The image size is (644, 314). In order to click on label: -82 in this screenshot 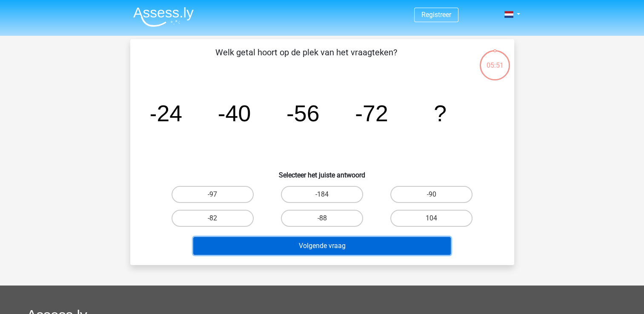, I will do `click(213, 218)`.